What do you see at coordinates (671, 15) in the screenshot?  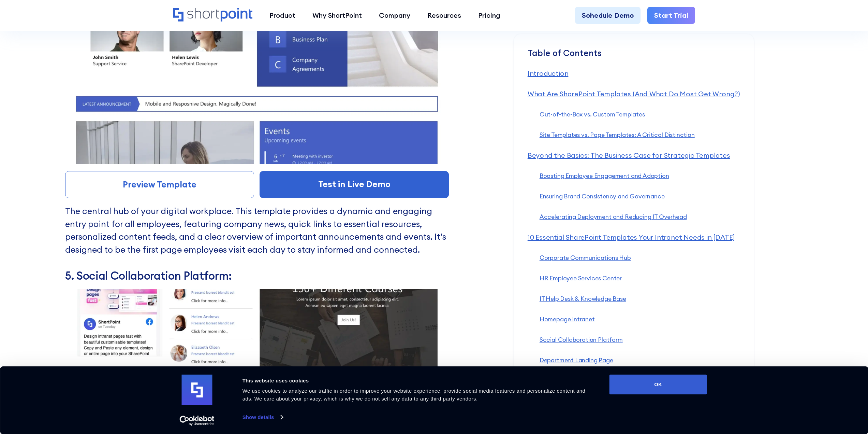 I see `a: Start Trial` at bounding box center [671, 15].